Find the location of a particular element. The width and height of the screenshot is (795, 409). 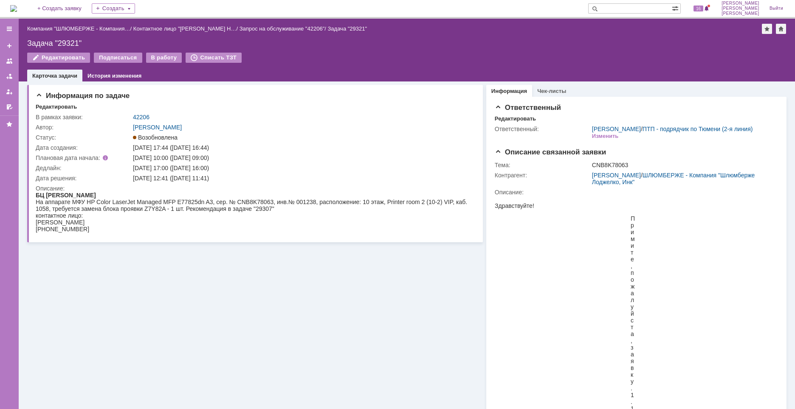

span: 16 is located at coordinates (698, 8).